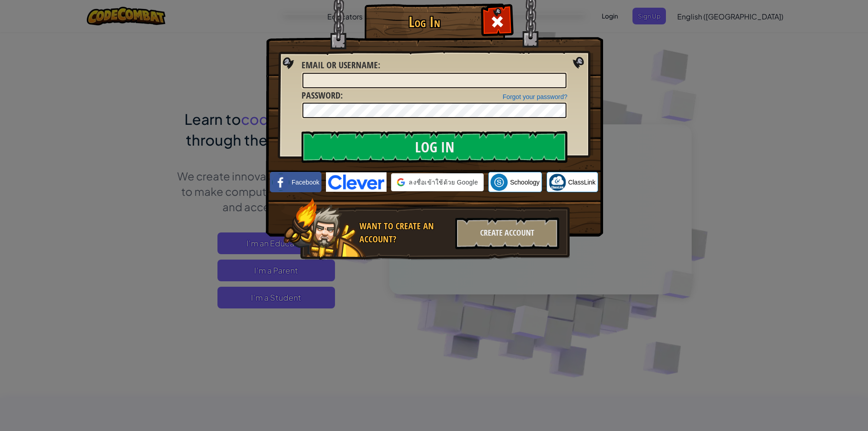 The height and width of the screenshot is (431, 868). Describe the element at coordinates (424, 22) in the screenshot. I see `h1: Log In` at that location.